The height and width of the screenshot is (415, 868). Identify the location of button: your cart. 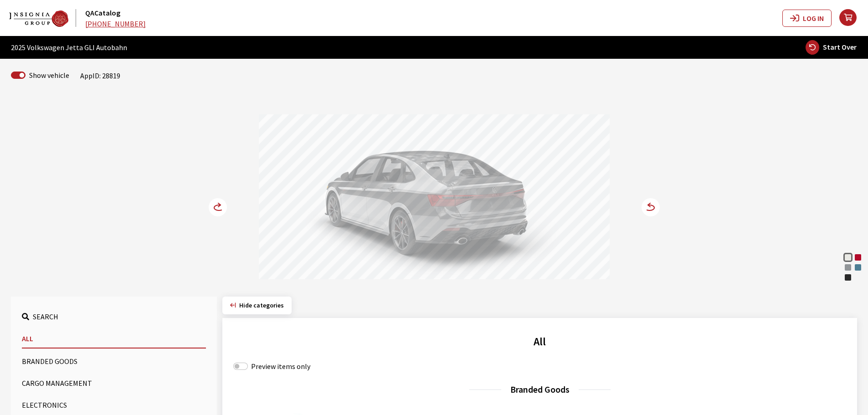
(854, 17).